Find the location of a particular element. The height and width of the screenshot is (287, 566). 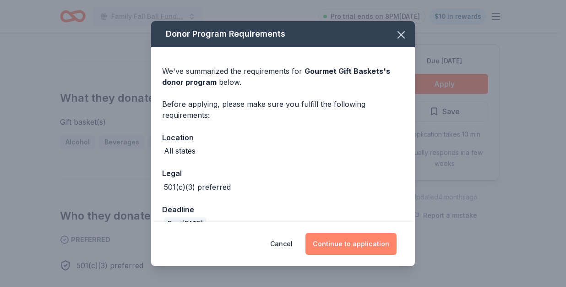

div: Deadline is located at coordinates (283, 209).